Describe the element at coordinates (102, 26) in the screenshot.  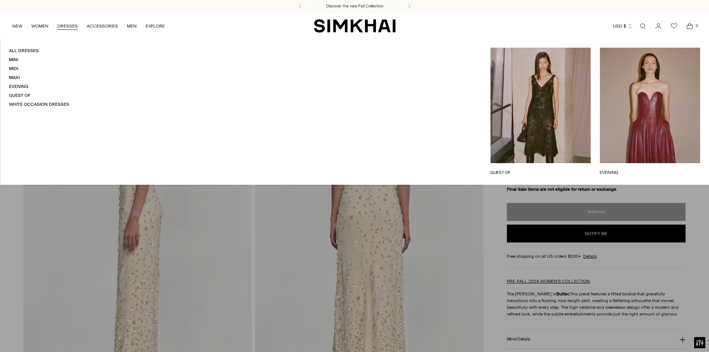
I see `a: ACCESSORIES` at that location.